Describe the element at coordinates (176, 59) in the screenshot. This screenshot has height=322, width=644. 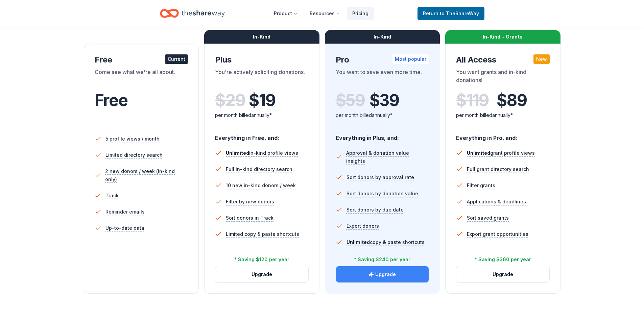
I see `div: Current` at that location.